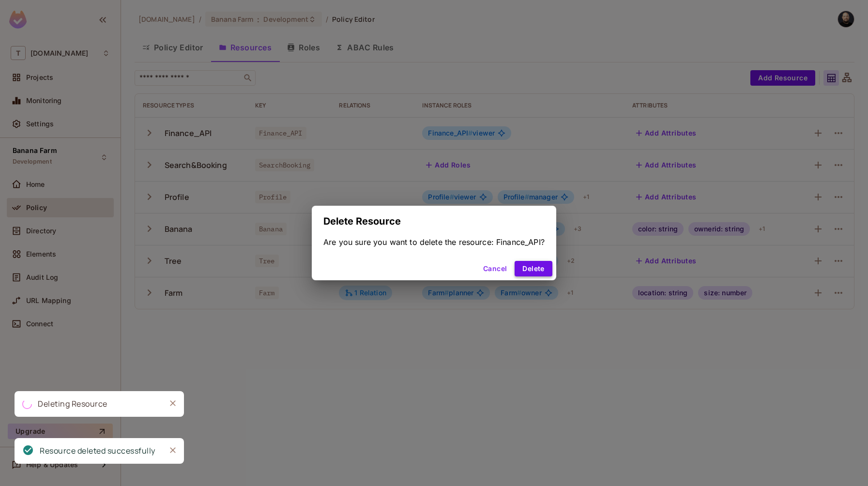  What do you see at coordinates (495, 269) in the screenshot?
I see `button: Cancel` at bounding box center [495, 269].